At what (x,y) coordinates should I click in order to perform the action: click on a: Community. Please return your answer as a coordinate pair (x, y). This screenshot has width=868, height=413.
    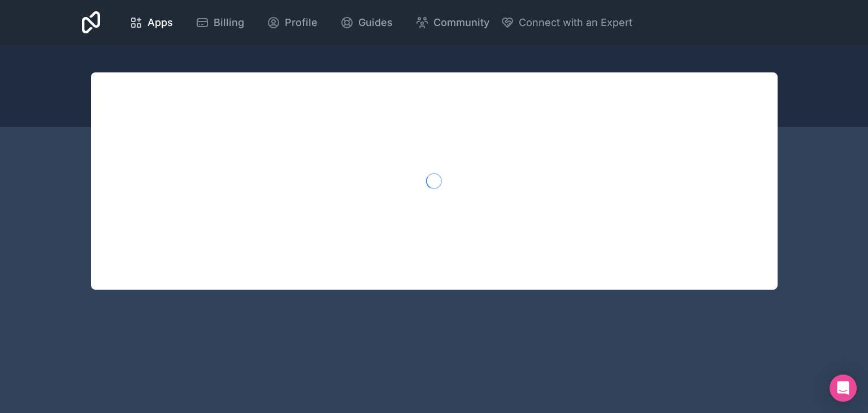
    Looking at the image, I should click on (452, 22).